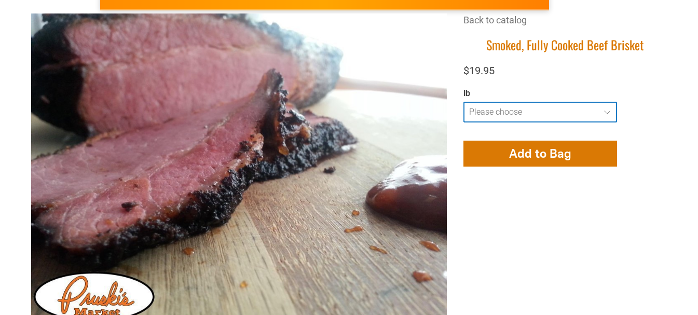 The image size is (698, 315). I want to click on div: Breadcrumbs, so click(565, 25).